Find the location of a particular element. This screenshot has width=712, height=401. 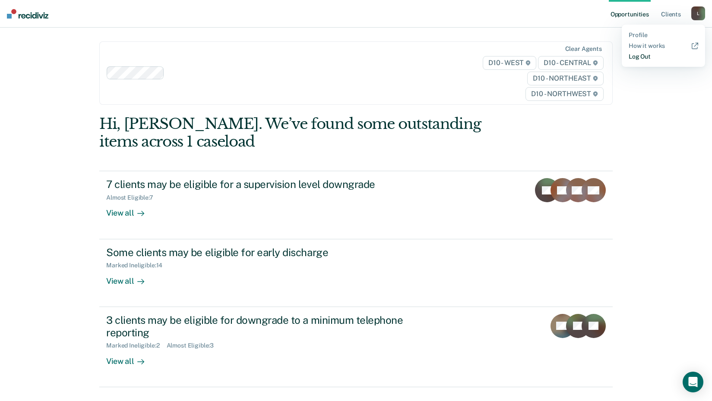

div: Marked Ineligible : 14 is located at coordinates (138, 265).